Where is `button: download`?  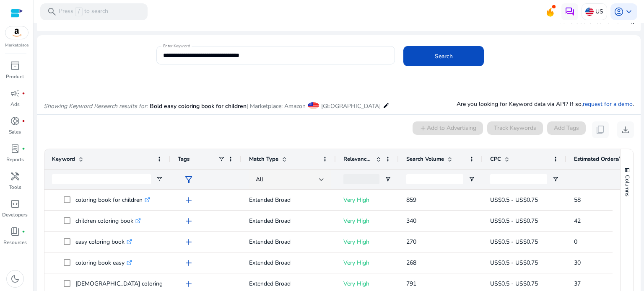 button: download is located at coordinates (626, 130).